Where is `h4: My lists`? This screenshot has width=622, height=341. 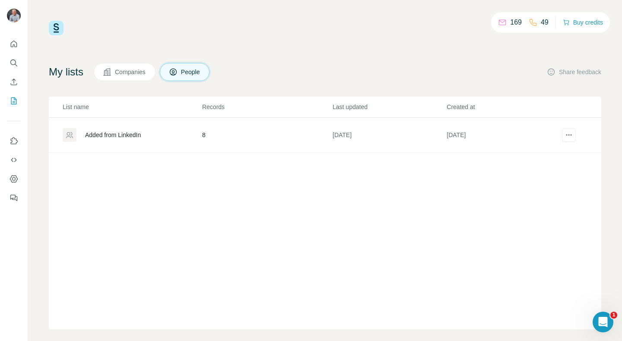 h4: My lists is located at coordinates (66, 72).